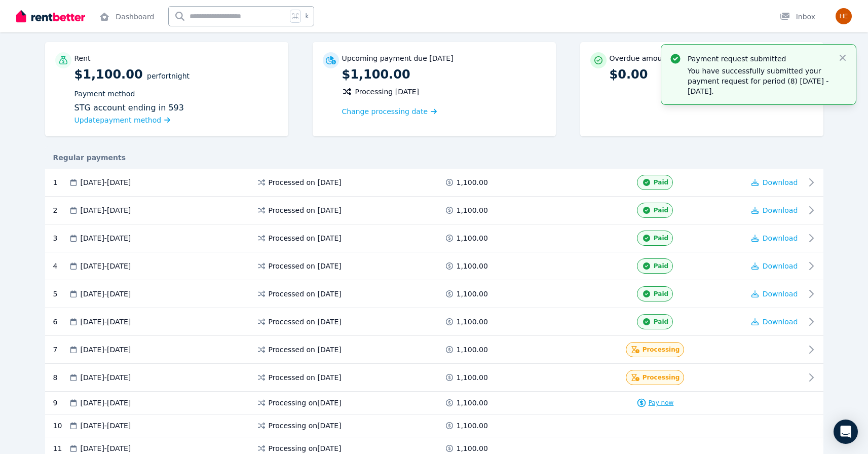  I want to click on div: 2, so click(61, 211).